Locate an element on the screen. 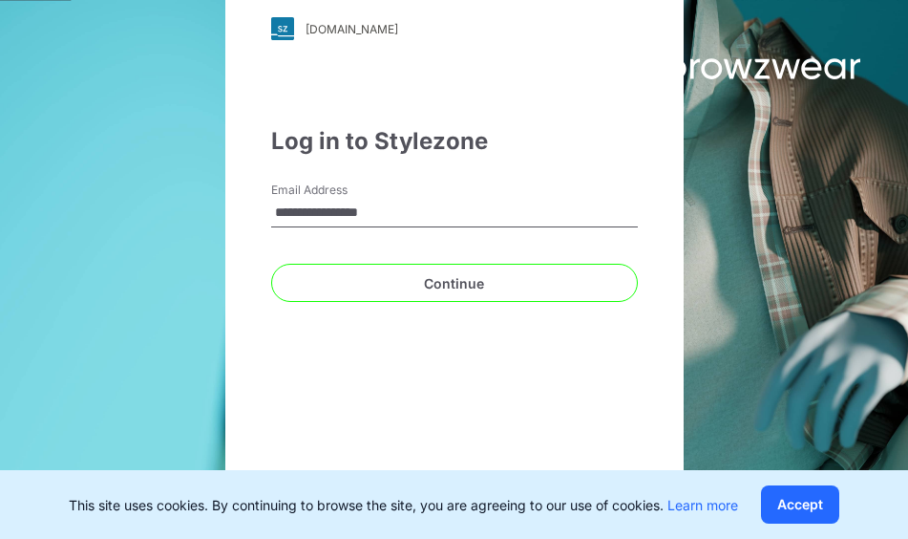  img: browzwear-logo.73288ffb.svg is located at coordinates (741, 65).